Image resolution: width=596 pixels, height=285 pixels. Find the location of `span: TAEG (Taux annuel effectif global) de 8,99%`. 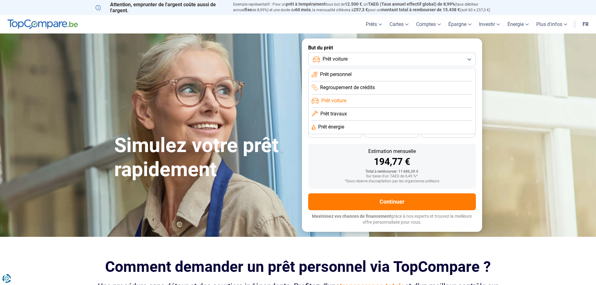

span: TAEG (Taux annuel effectif global) de 8,99% is located at coordinates (411, 4).